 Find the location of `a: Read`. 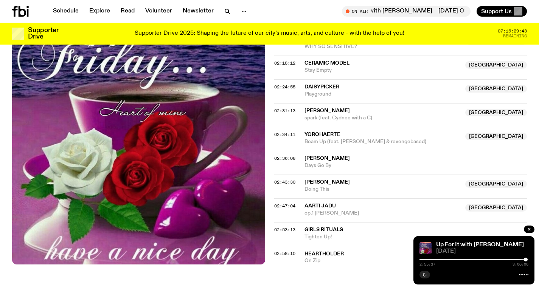

a: Read is located at coordinates (127, 11).